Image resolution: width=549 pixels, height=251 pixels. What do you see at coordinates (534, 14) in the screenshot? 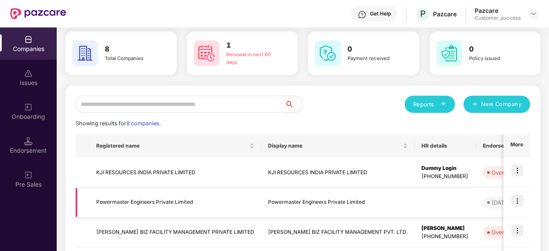
I see `img: svg+xml;base64,PHN2ZyBpZD0iRHJvcGRvd24tMzJ4MzIiIHhtbG5zPSJodHRwOi8vd3d3LnczLm9yZy8yMDAwL3N2ZyIgd2...` at bounding box center [534, 14].